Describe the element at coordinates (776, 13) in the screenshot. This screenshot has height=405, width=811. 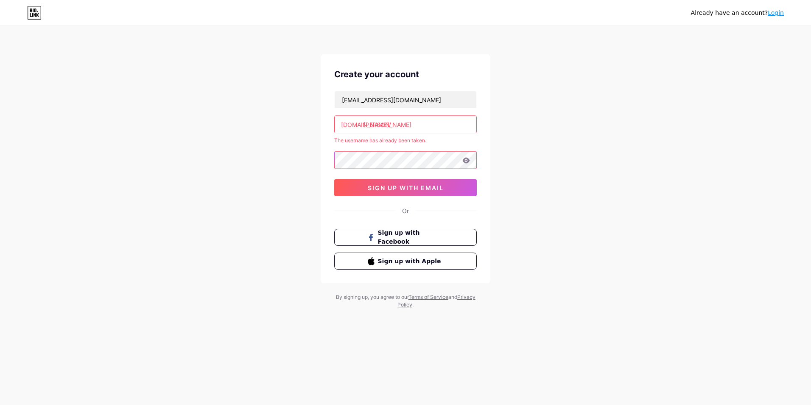
I see `a: Login` at that location.